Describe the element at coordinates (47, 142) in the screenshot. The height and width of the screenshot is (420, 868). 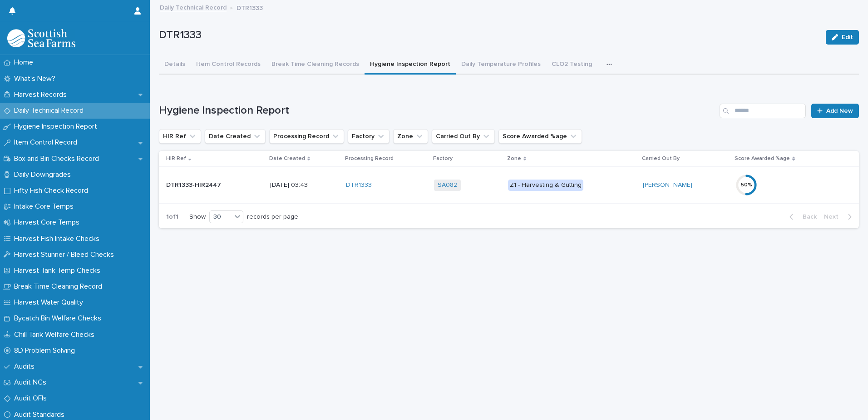
I see `p: Item Control Record` at that location.